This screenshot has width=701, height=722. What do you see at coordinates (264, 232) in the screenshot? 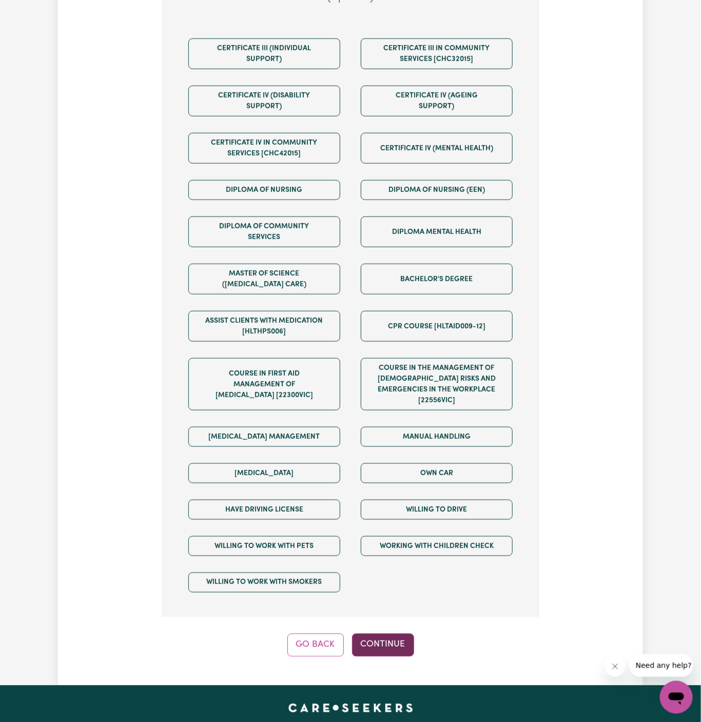
I see `button: Diploma of Community Services` at bounding box center [264, 232].